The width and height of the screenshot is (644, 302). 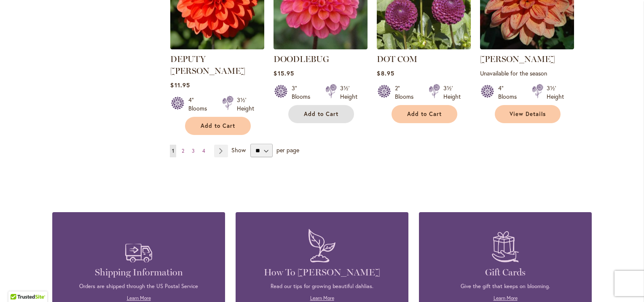 What do you see at coordinates (239, 150) in the screenshot?
I see `span: Show` at bounding box center [239, 150].